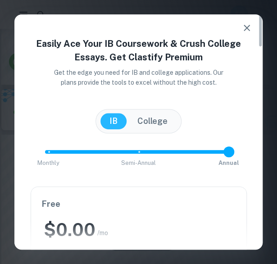  Describe the element at coordinates (69, 229) in the screenshot. I see `h2: $ 0.00` at that location.